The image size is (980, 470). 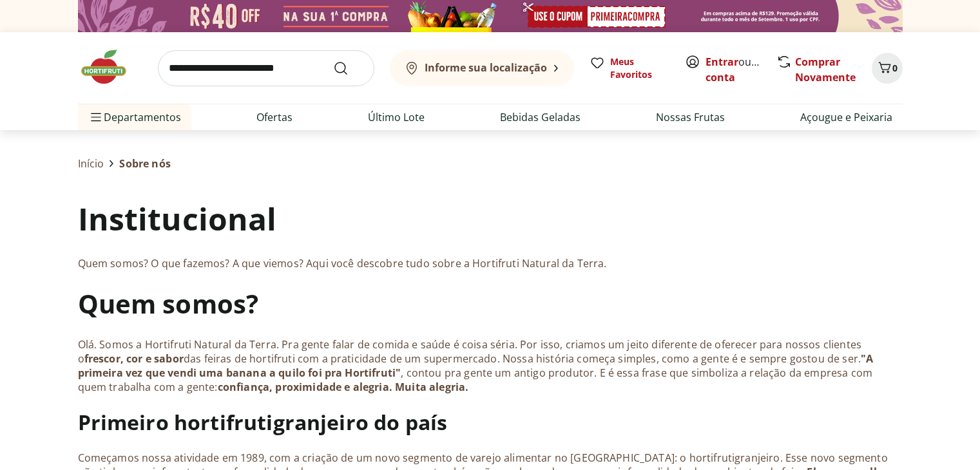 I want to click on a: Comprar Novamente, so click(x=825, y=69).